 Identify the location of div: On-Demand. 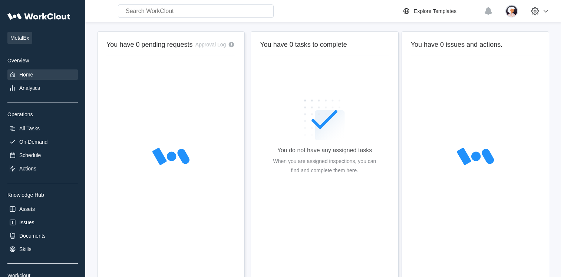
(33, 142).